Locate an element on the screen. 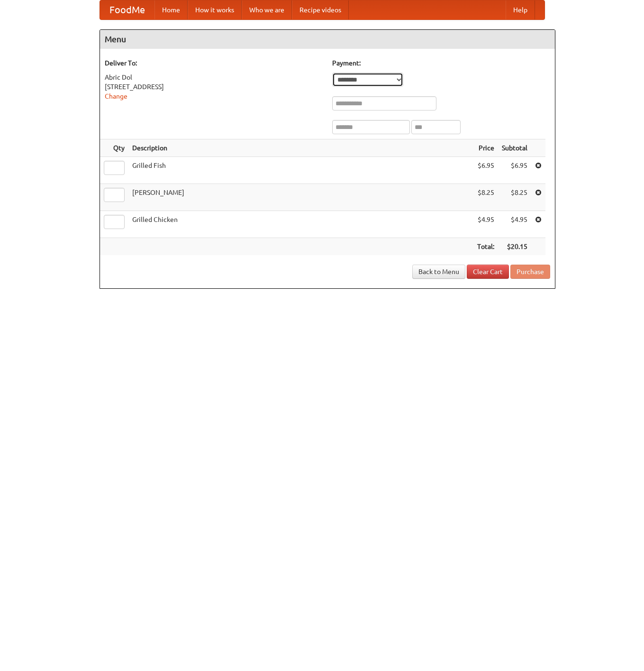 This screenshot has height=671, width=644. td: Grilled Chicken is located at coordinates (301, 224).